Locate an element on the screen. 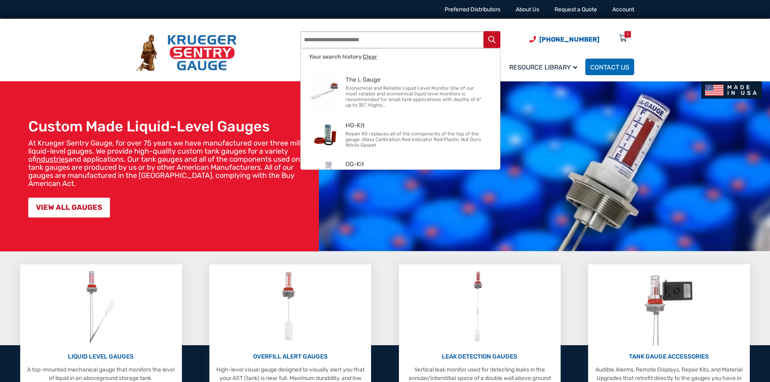 Image resolution: width=770 pixels, height=382 pixels. span: Repair Kit replaces all of the components of the top of the gauge: Glass Calibration Red Indicato... is located at coordinates (415, 139).